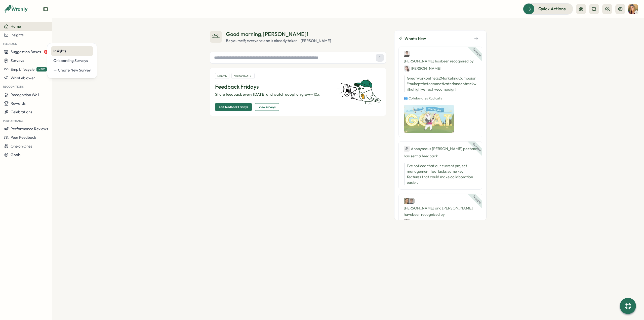 The height and width of the screenshot is (320, 644). What do you see at coordinates (273, 87) in the screenshot?
I see `p: Feedback Fridays` at bounding box center [273, 87].